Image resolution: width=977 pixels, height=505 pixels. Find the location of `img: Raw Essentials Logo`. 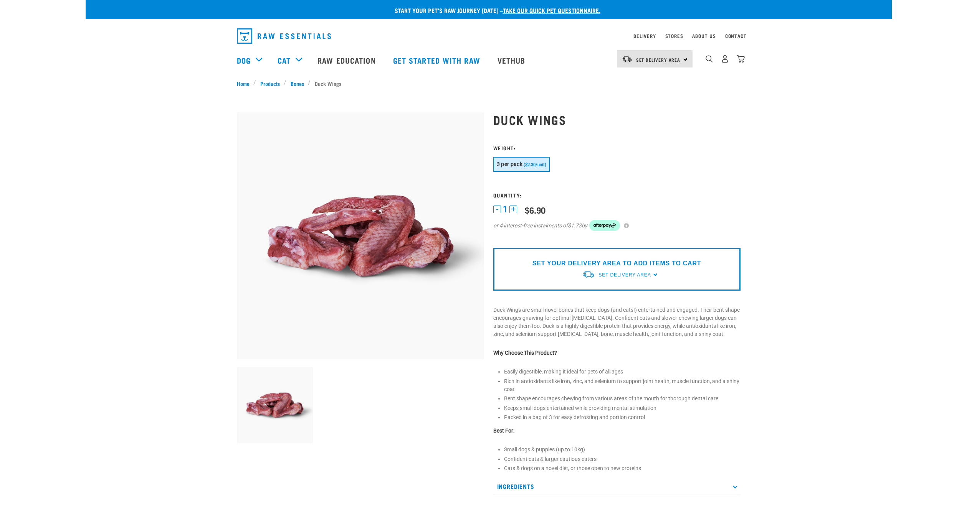

img: Raw Essentials Logo is located at coordinates (284, 36).